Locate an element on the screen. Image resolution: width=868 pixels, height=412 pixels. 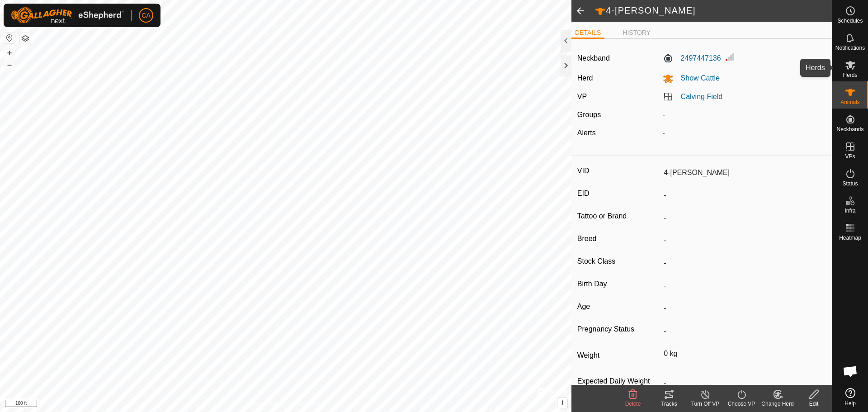
label: Breed is located at coordinates (618, 239).